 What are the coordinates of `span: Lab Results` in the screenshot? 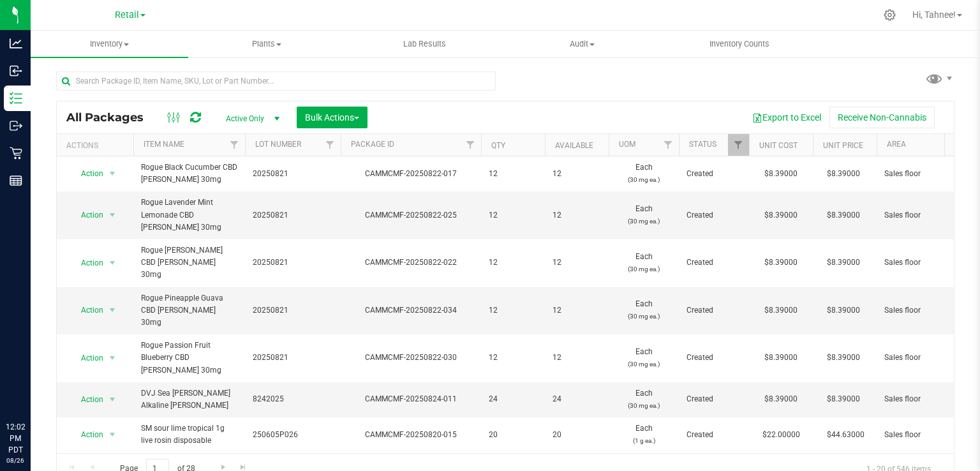 It's located at (424, 44).